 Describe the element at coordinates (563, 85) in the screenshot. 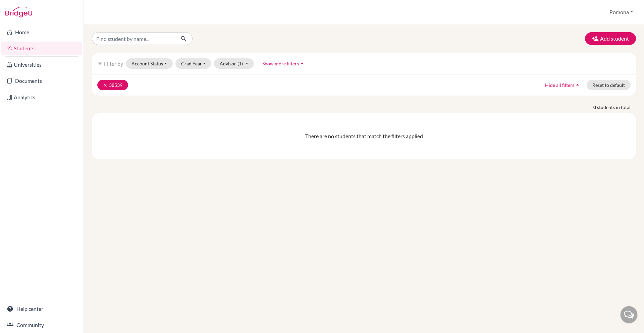

I see `button: Hide all filtersarrow_drop_up` at that location.